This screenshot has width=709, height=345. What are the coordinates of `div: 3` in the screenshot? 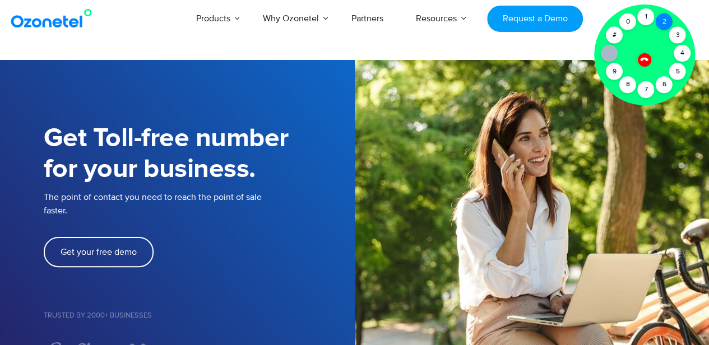 It's located at (677, 35).